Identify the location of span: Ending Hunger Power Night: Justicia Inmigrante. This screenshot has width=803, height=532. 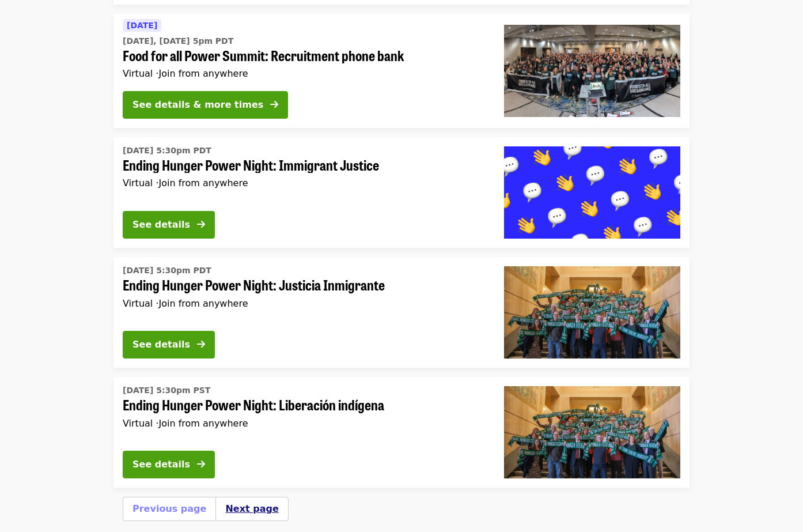
(304, 285).